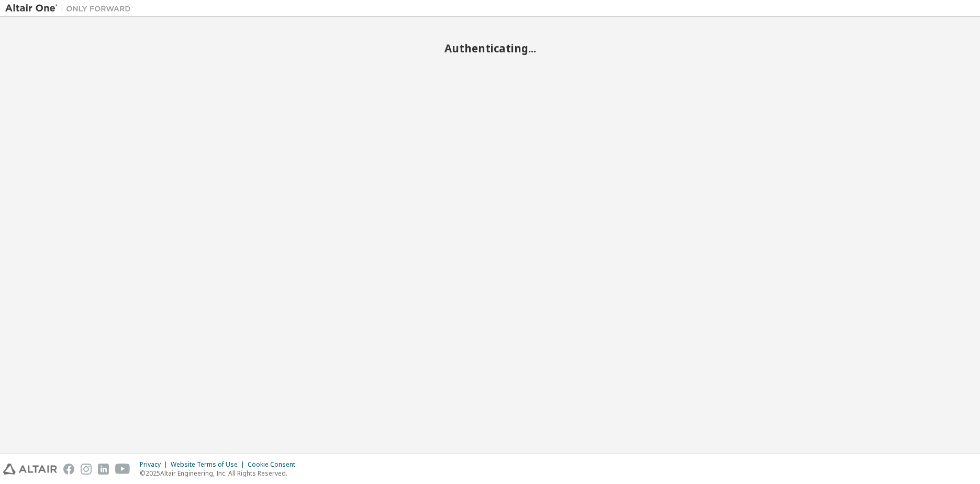 Image resolution: width=980 pixels, height=484 pixels. What do you see at coordinates (274, 465) in the screenshot?
I see `div: Cookie Consent` at bounding box center [274, 465].